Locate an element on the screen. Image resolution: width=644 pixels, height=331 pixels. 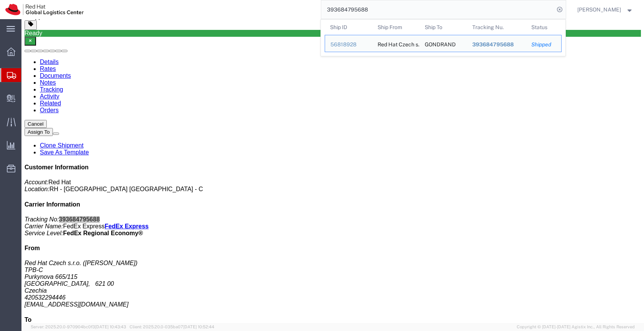
th: Tracking Nu. is located at coordinates (496, 27).